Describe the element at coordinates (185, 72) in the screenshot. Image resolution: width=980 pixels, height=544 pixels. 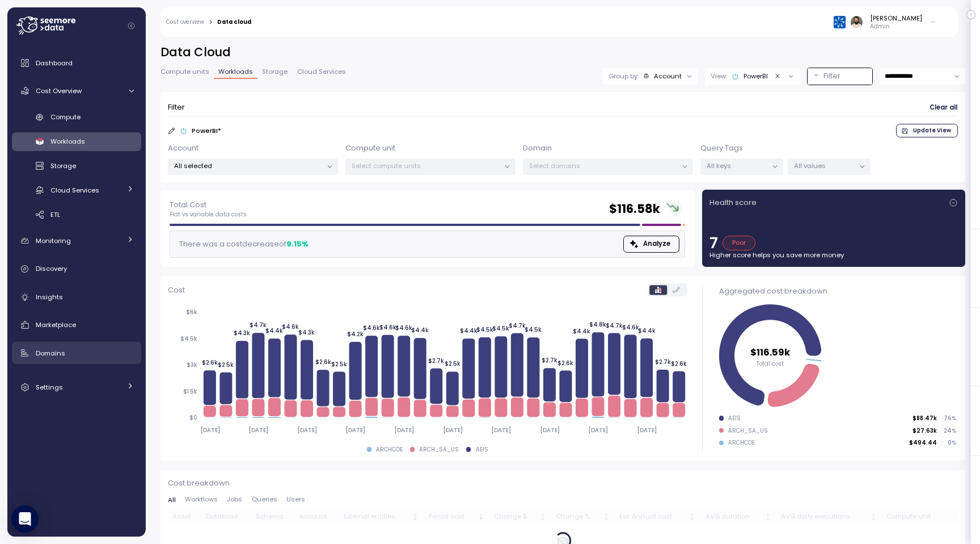
I see `span: Compute units` at that location.